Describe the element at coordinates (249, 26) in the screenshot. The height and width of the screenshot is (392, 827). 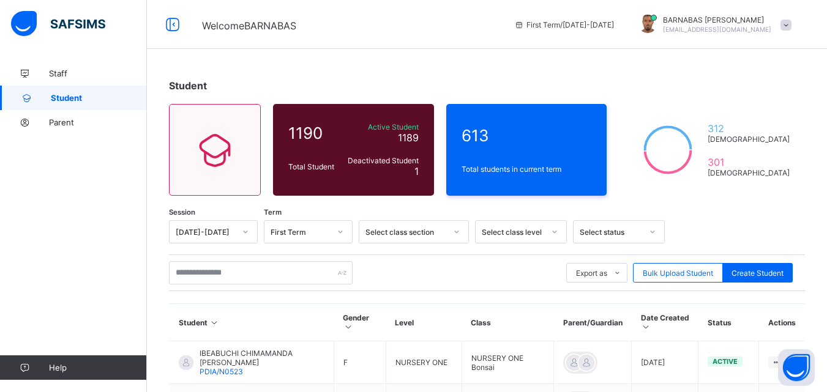
I see `span: Welcome BARNABAS` at that location.